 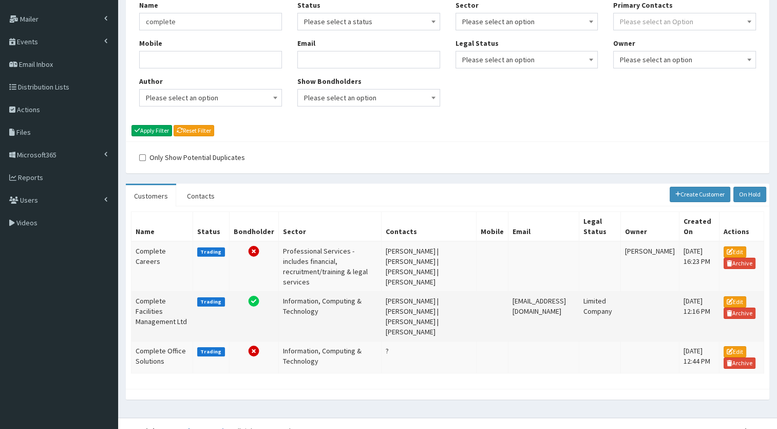 What do you see at coordinates (306, 43) in the screenshot?
I see `label: Email` at bounding box center [306, 43].